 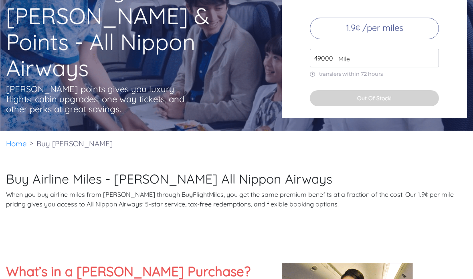 I want to click on p: transfers within 72 hours, so click(x=374, y=74).